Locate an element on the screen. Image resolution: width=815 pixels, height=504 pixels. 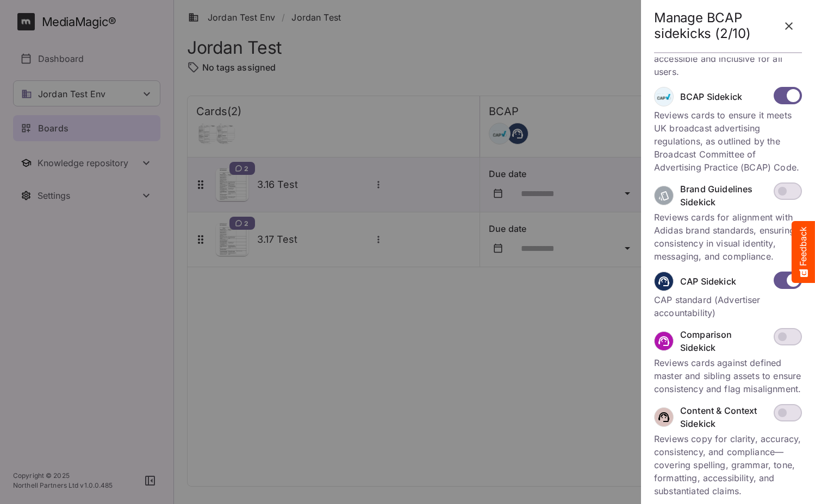
p: Reviews cards for alignment with Adidas brand standards, ensuring consistency in visual identity,... is located at coordinates (728, 237).